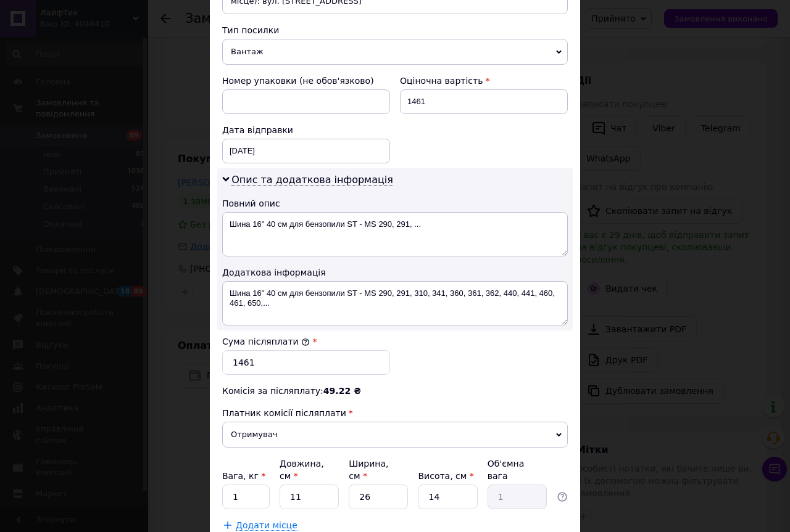 Image resolution: width=790 pixels, height=532 pixels. Describe the element at coordinates (312, 180) in the screenshot. I see `span: Опис та додаткова інформація` at that location.